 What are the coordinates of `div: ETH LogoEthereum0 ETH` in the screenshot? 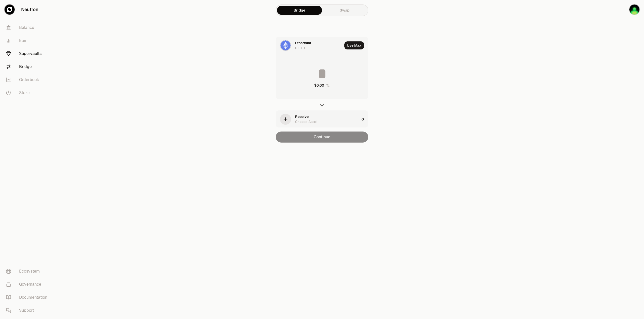 It's located at (309, 45).